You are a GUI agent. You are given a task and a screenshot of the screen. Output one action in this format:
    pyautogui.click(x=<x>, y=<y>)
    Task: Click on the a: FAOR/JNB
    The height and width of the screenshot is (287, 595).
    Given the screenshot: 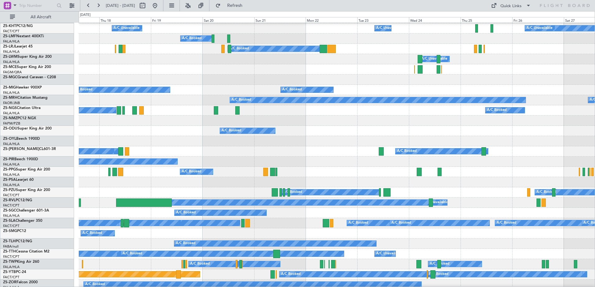 What is the action you would take?
    pyautogui.click(x=12, y=103)
    